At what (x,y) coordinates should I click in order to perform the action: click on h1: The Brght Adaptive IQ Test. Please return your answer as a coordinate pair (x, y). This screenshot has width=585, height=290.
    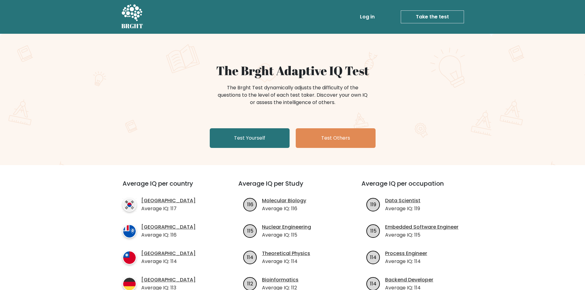
    Looking at the image, I should click on (293, 71).